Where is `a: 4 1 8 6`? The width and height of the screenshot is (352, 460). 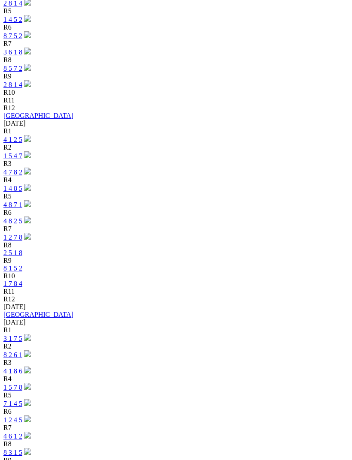
a: 4 1 8 6 is located at coordinates (13, 371).